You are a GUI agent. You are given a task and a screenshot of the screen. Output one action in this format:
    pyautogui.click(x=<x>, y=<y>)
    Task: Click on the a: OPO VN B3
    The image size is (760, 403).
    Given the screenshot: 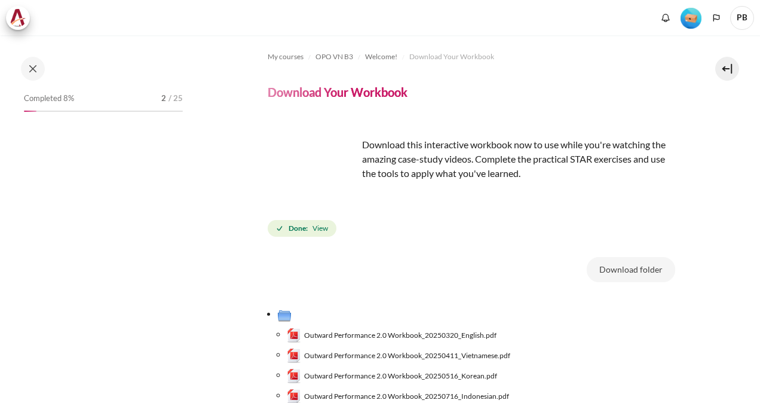 What is the action you would take?
    pyautogui.click(x=334, y=57)
    